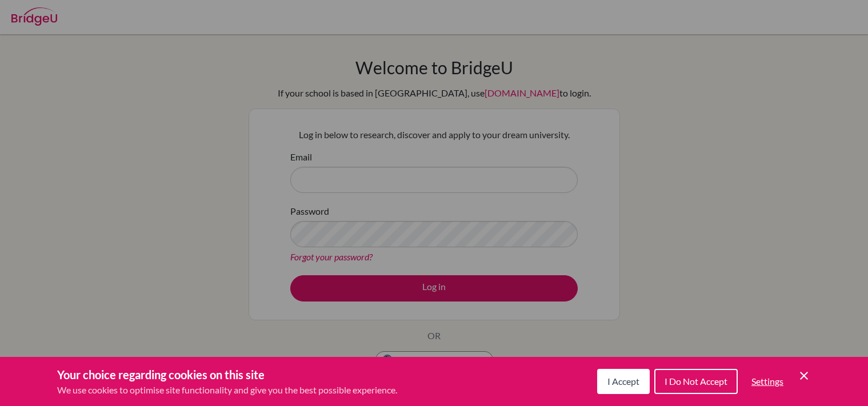  I want to click on span: I Do Not Accept, so click(696, 381).